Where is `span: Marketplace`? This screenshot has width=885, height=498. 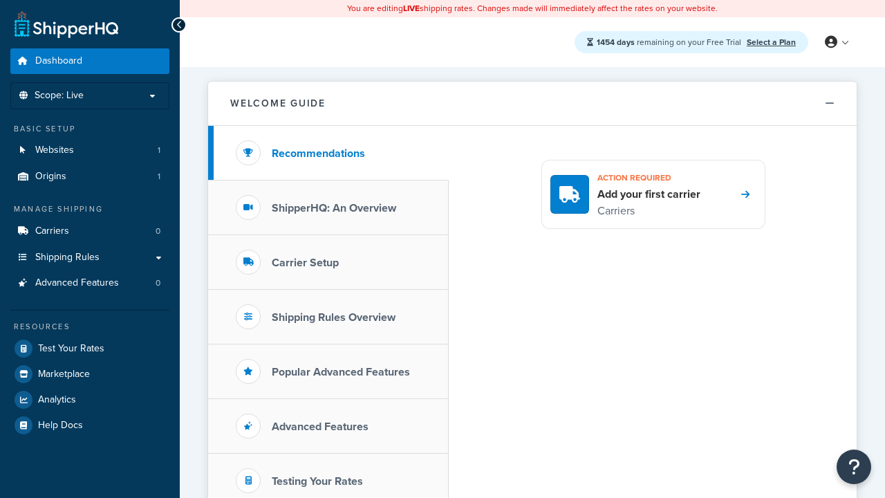
span: Marketplace is located at coordinates (64, 374).